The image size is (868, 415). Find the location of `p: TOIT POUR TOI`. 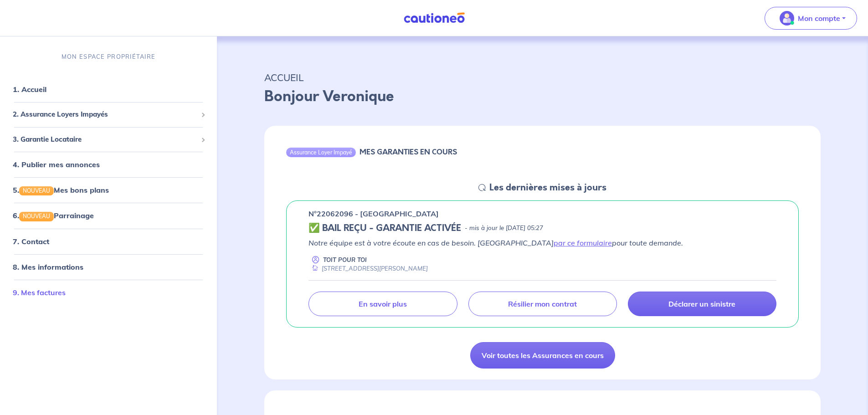

p: TOIT POUR TOI is located at coordinates (345, 259).